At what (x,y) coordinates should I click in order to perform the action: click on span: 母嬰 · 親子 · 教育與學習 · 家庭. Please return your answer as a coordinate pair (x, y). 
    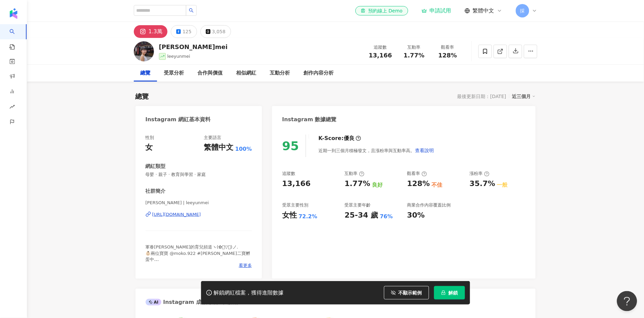
    Looking at the image, I should click on (199, 175).